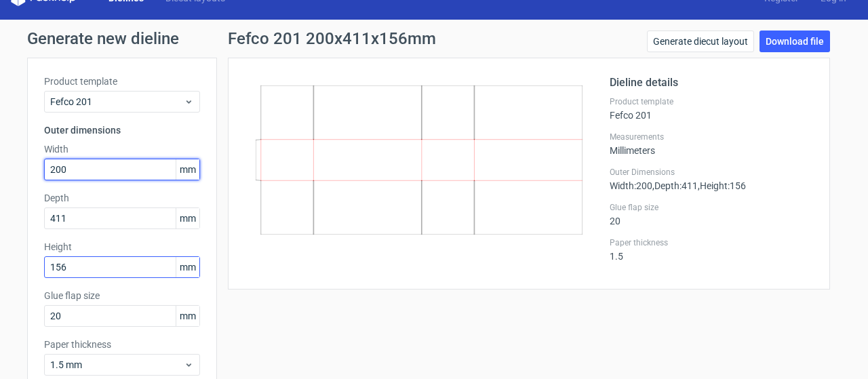 This screenshot has height=379, width=868. Describe the element at coordinates (712, 109) in the screenshot. I see `div: Fefco 201` at that location.